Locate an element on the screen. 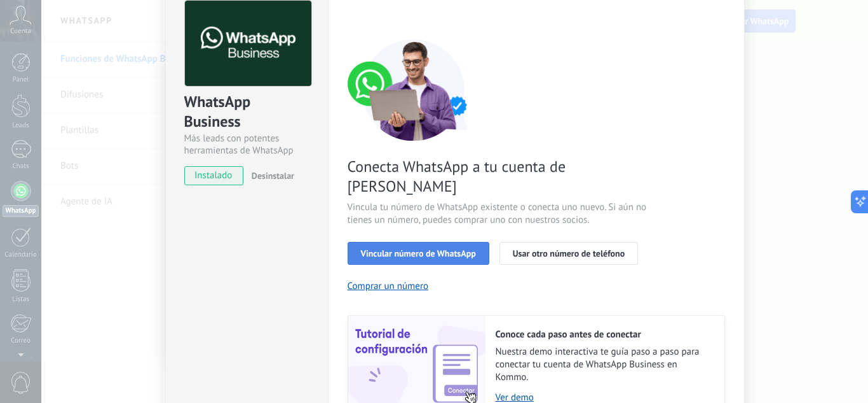 The image size is (868, 403). button: Vincular número de WhatsApp is located at coordinates (419, 253).